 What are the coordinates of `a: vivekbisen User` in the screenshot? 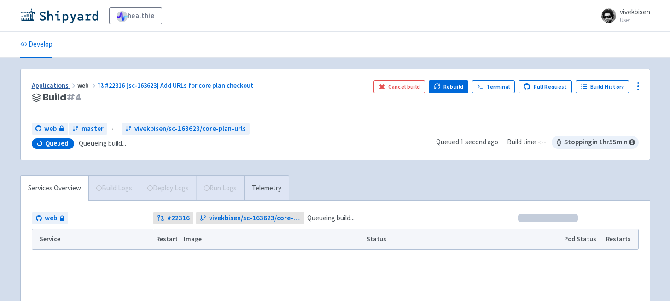 It's located at (623, 16).